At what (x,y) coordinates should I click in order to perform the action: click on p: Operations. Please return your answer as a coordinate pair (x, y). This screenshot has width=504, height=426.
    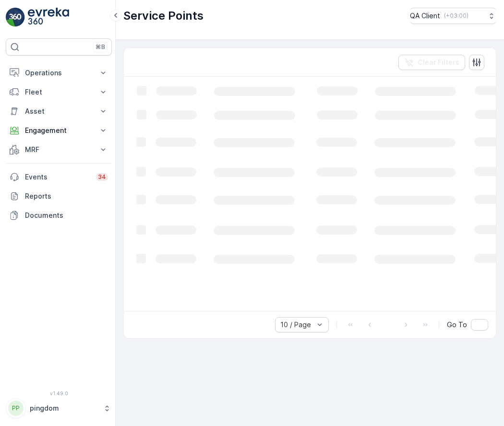
    Looking at the image, I should click on (59, 73).